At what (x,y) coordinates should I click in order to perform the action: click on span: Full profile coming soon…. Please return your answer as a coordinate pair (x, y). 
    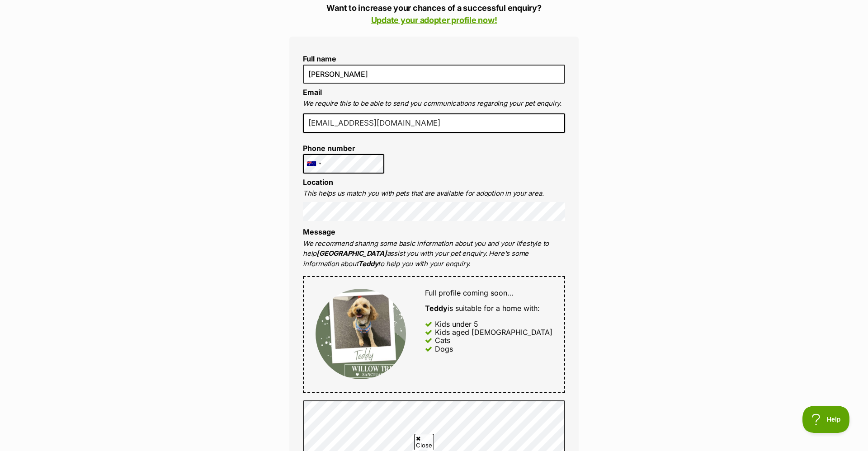
    Looking at the image, I should click on (470, 293).